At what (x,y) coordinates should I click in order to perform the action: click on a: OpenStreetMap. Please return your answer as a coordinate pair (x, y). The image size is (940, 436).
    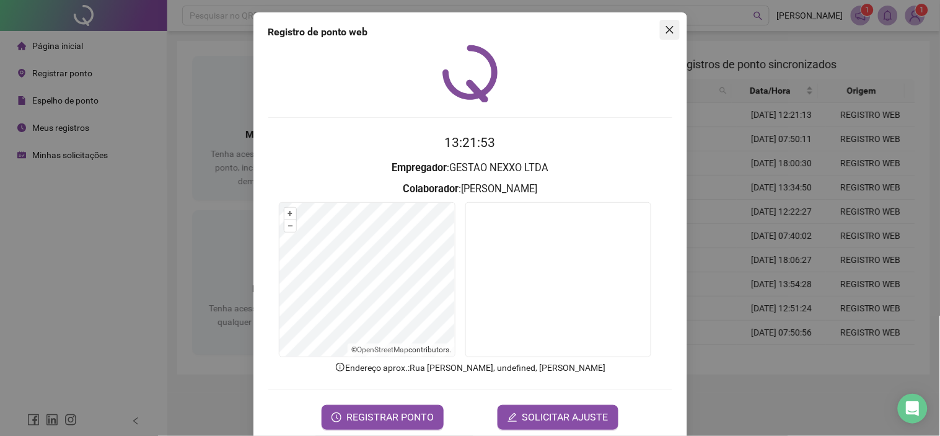
    Looking at the image, I should click on (382, 349).